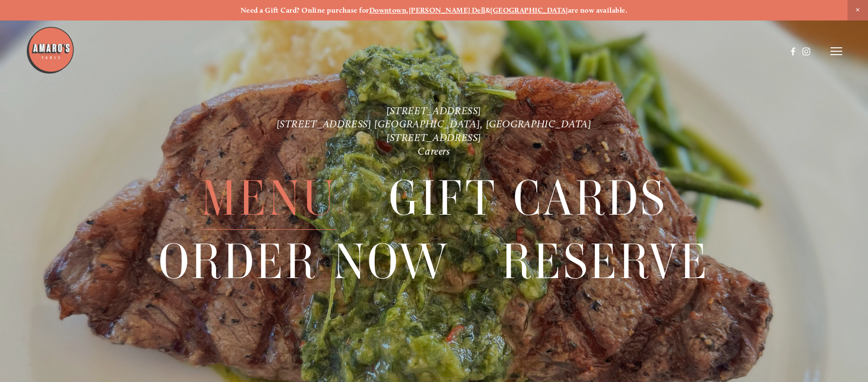 Image resolution: width=868 pixels, height=382 pixels. I want to click on span: Reserve, so click(606, 261).